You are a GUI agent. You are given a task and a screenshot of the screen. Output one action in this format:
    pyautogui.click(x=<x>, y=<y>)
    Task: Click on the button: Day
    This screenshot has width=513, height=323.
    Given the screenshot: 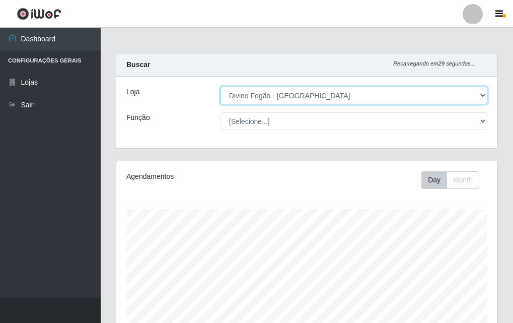 What is the action you would take?
    pyautogui.click(x=434, y=180)
    